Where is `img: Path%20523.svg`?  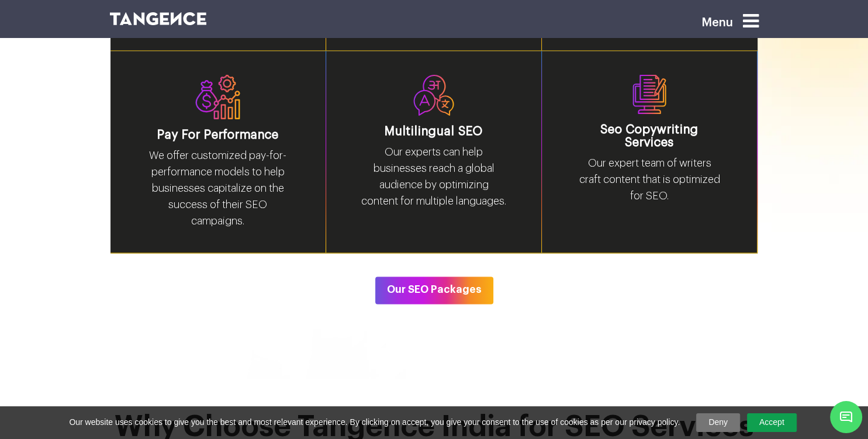 img: Path%20523.svg is located at coordinates (217, 96).